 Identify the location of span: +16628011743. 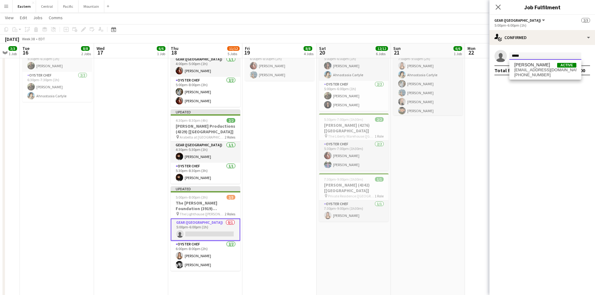
(545, 75).